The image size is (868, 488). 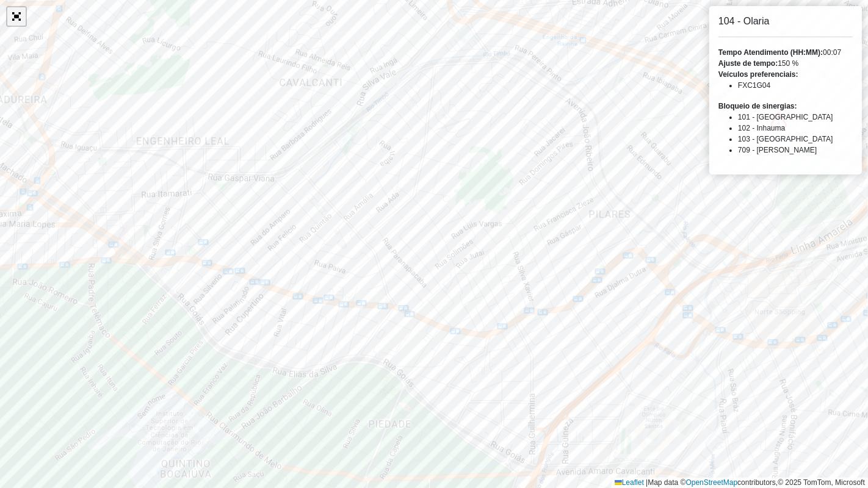 I want to click on li: 102 - Inhauma, so click(x=795, y=128).